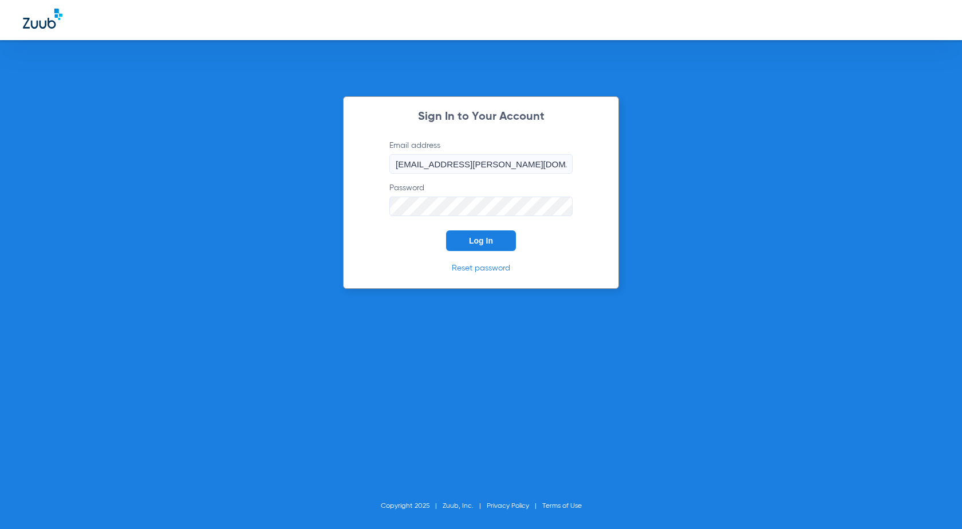 The image size is (962, 529). I want to click on input: Email address, so click(481, 164).